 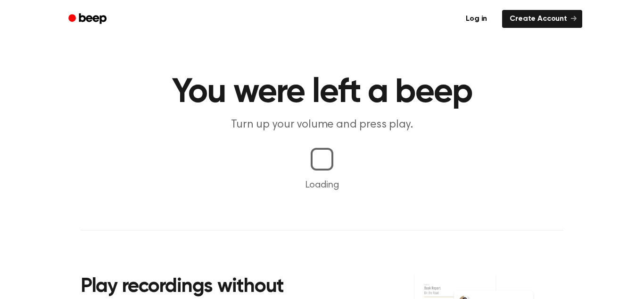 What do you see at coordinates (89, 19) in the screenshot?
I see `a: Beep` at bounding box center [89, 19].